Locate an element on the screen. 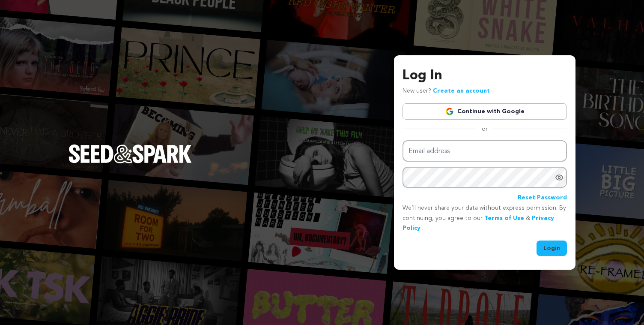 This screenshot has height=325, width=644. img: Seed&Spark Logo is located at coordinates (130, 154).